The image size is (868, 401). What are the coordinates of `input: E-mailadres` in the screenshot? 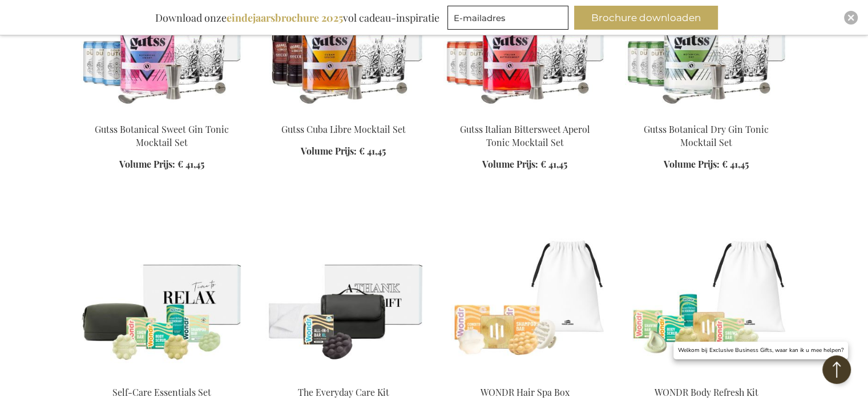 It's located at (508, 18).